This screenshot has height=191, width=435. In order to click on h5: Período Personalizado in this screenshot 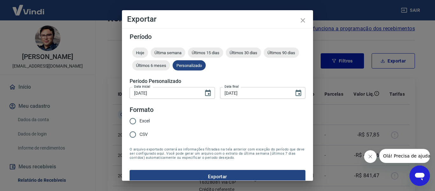, I will do `click(218, 81)`.